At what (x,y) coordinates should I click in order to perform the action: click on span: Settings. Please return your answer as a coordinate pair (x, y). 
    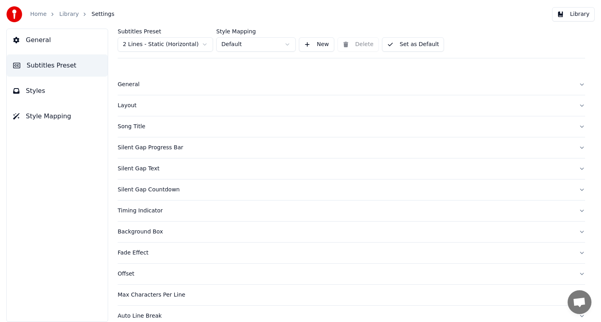
    Looking at the image, I should click on (102, 14).